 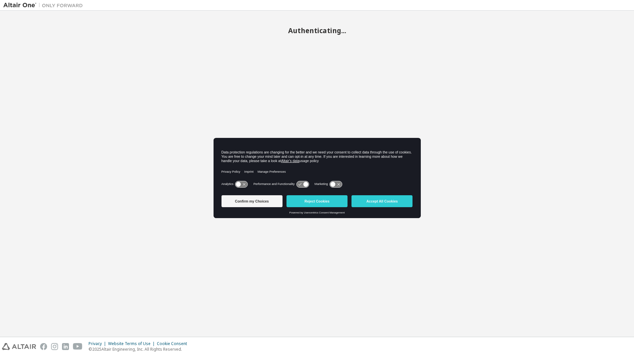 I want to click on p: © 2025 Altair Engineering, Inc. All Rights Reserved., so click(x=140, y=349).